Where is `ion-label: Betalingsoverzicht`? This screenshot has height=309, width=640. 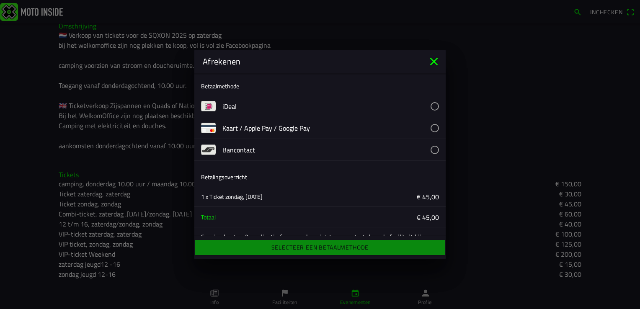 ion-label: Betalingsoverzicht is located at coordinates (224, 177).